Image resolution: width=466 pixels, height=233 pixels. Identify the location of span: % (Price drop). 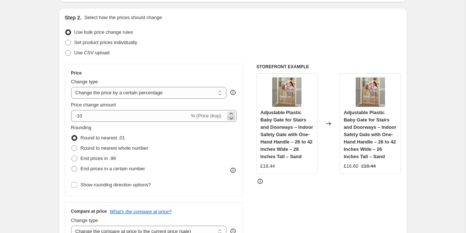
(206, 115).